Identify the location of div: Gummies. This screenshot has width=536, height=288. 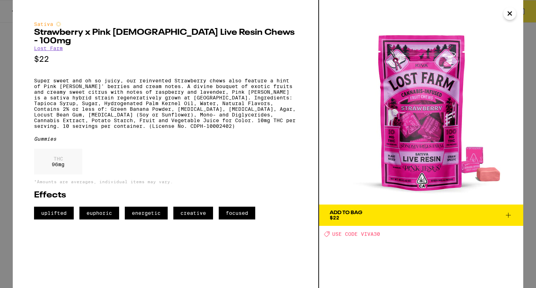
(166, 139).